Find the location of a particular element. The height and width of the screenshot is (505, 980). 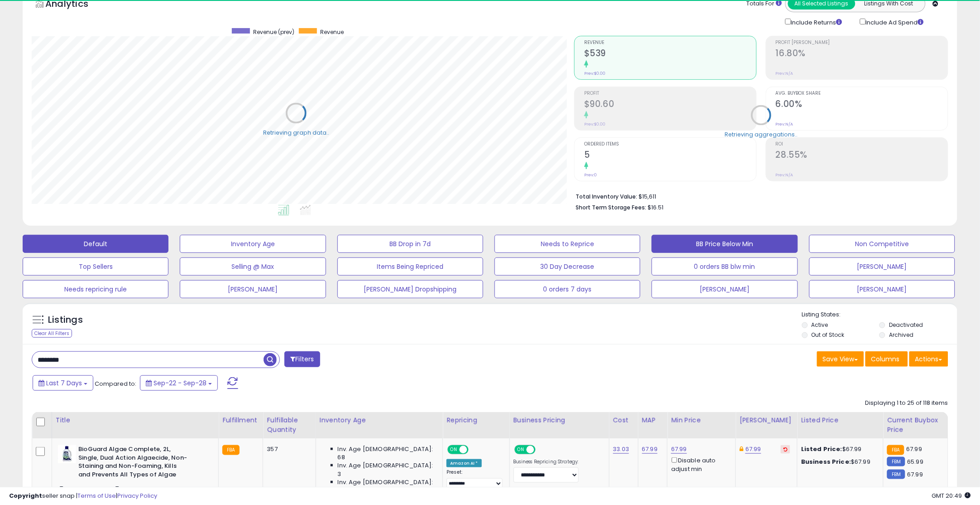

button: 0 orders BB blw min is located at coordinates (724, 267).